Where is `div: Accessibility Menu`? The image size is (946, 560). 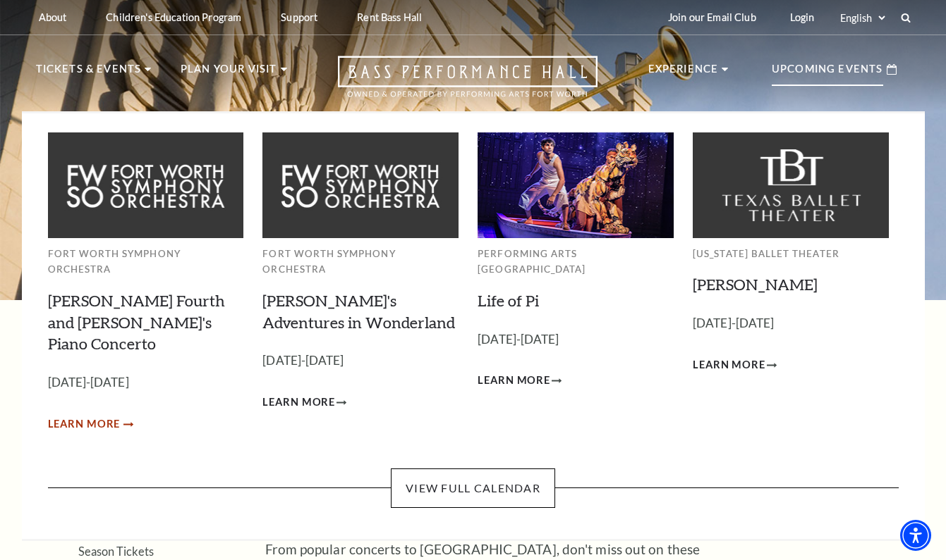 div: Accessibility Menu is located at coordinates (916, 536).